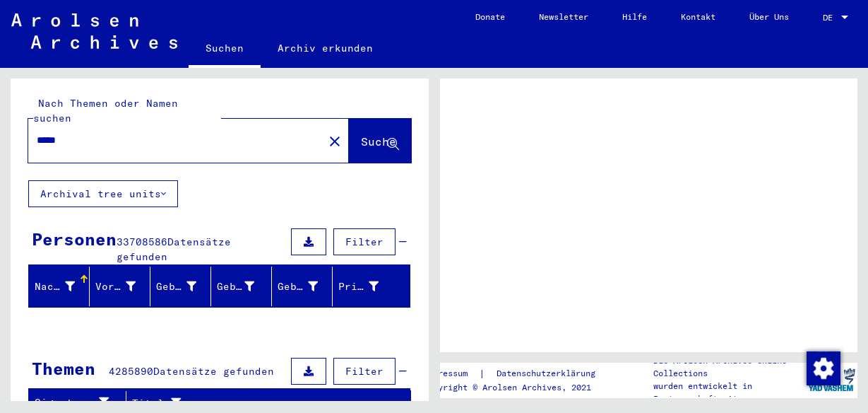 Image resolution: width=868 pixels, height=413 pixels. What do you see at coordinates (302, 287) in the screenshot?
I see `mat-header-cell: Geburtsdatum` at bounding box center [302, 287].